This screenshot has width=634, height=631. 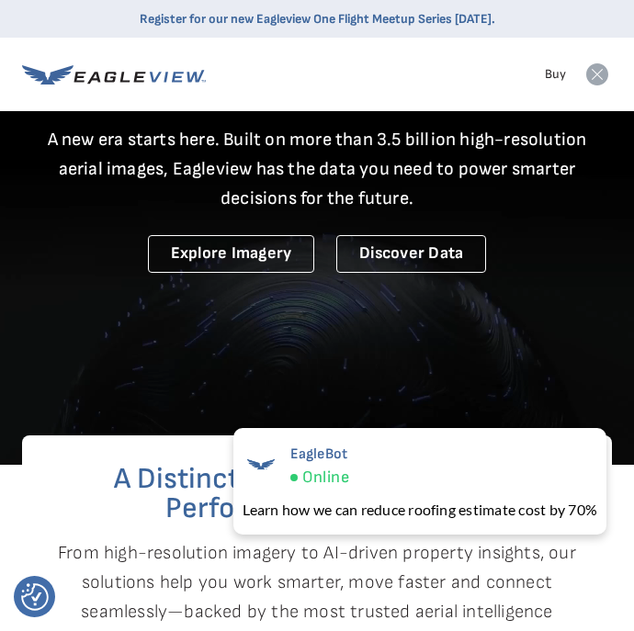 I want to click on a: Discover Data, so click(x=411, y=254).